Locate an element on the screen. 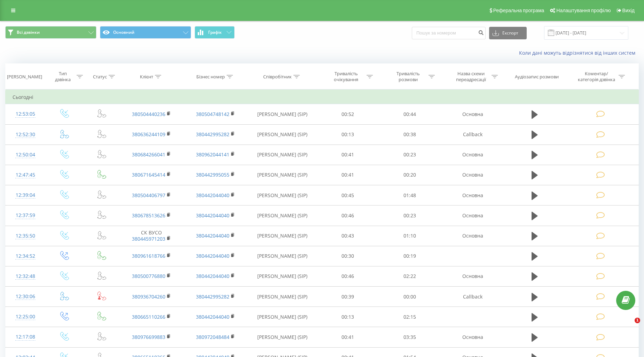  div: Тривалість очікування is located at coordinates (346, 76).